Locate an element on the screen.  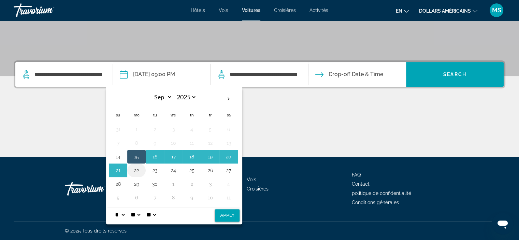
a: Contact is located at coordinates (361, 184).